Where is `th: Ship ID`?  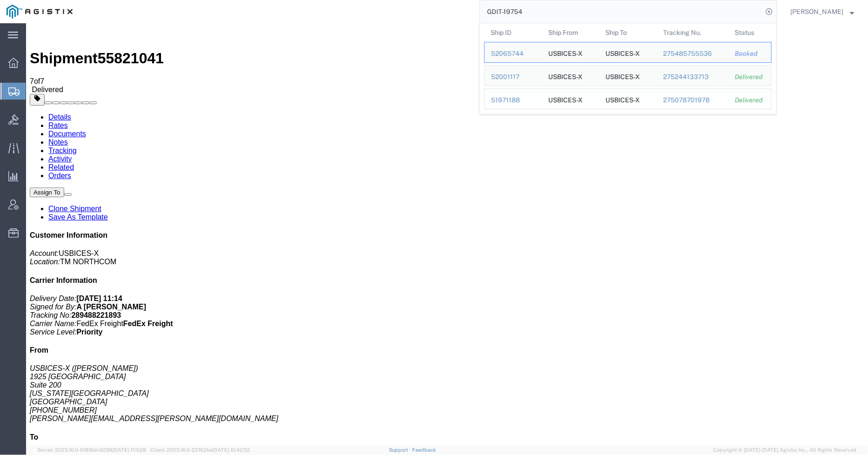
th: Ship ID is located at coordinates (513, 33).